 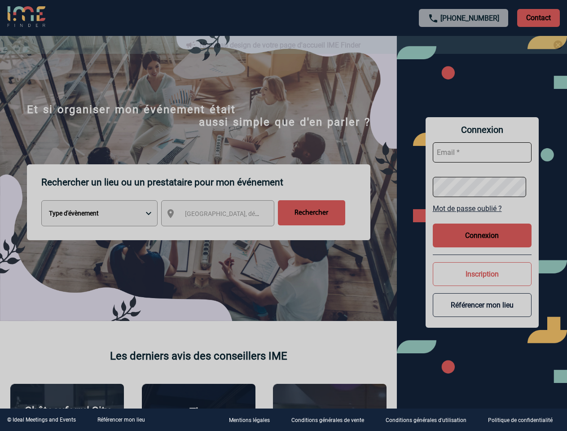 I want to click on a: Référencer mon lieu, so click(x=121, y=419).